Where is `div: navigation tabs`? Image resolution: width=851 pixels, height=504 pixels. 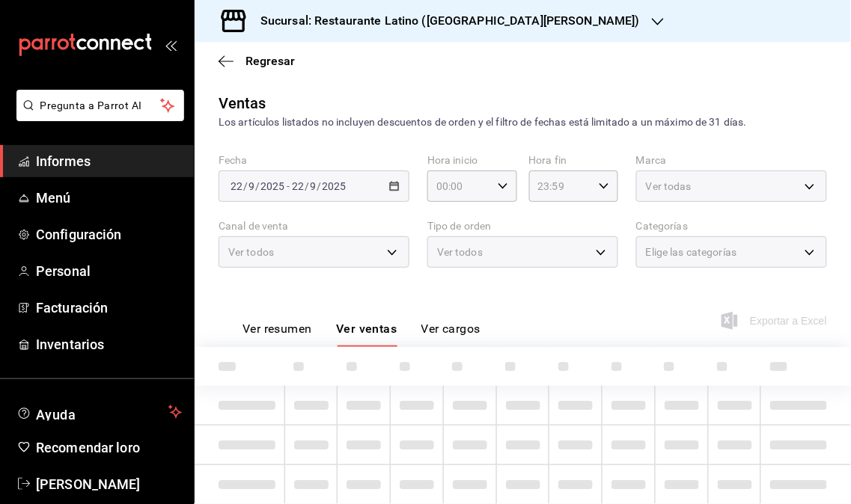
div: navigation tabs is located at coordinates (361, 334).